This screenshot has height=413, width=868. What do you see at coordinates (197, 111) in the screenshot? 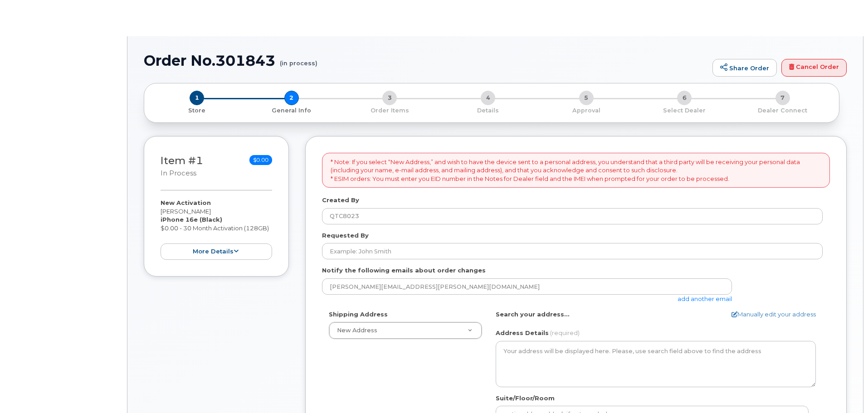
I see `p: Store` at bounding box center [197, 111].